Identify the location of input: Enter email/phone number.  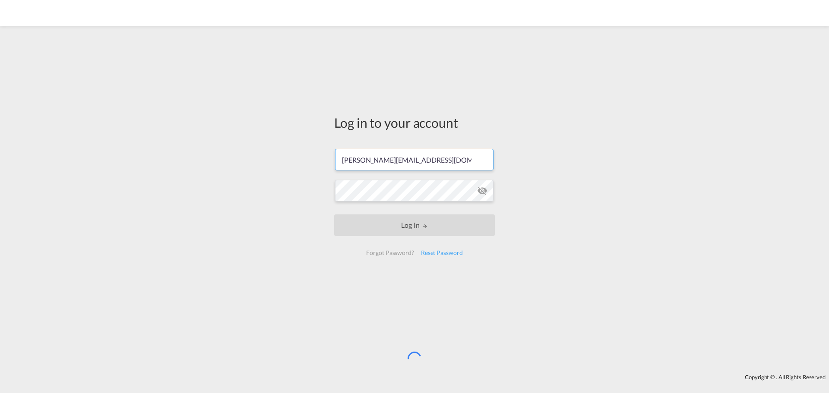
(414, 160).